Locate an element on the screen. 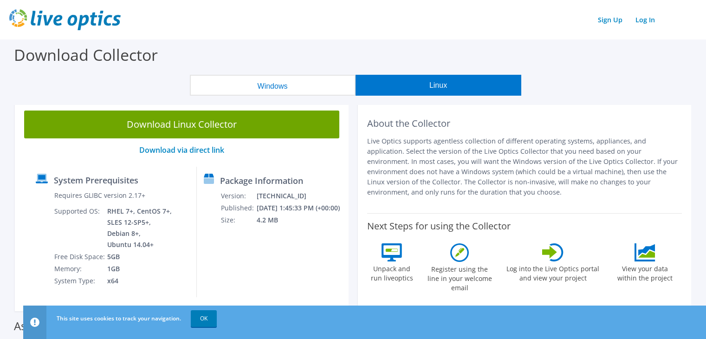 The image size is (706, 339). a: Sign Up is located at coordinates (610, 19).